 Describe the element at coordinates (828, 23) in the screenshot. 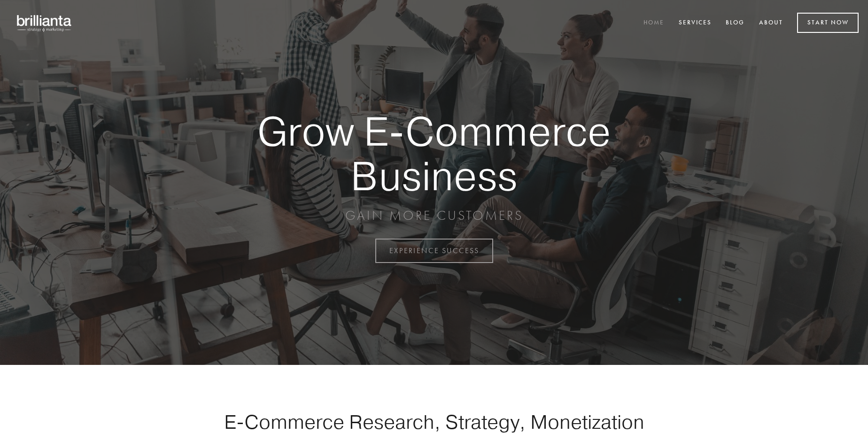

I see `a: Start Now` at that location.